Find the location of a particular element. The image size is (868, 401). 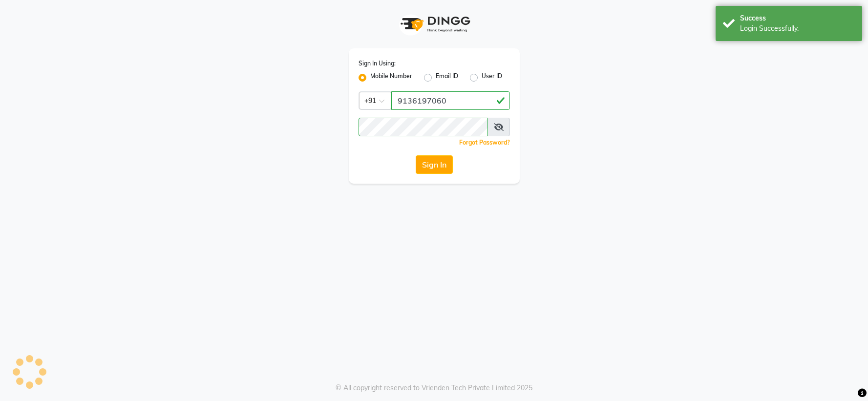

button: Sign In is located at coordinates (434, 165).